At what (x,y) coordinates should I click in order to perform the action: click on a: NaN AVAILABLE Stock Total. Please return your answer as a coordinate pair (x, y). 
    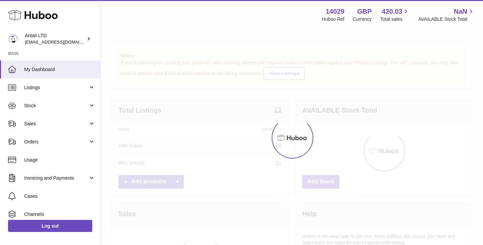
    Looking at the image, I should click on (446, 15).